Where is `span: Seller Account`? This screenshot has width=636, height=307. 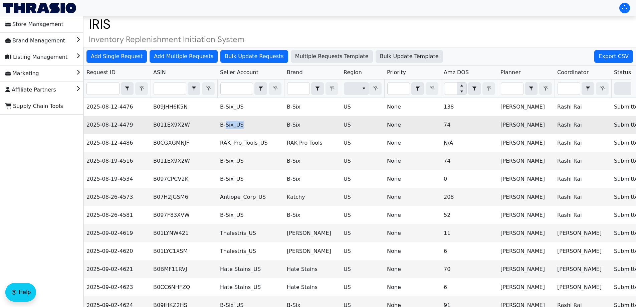
span: Seller Account is located at coordinates (239, 72).